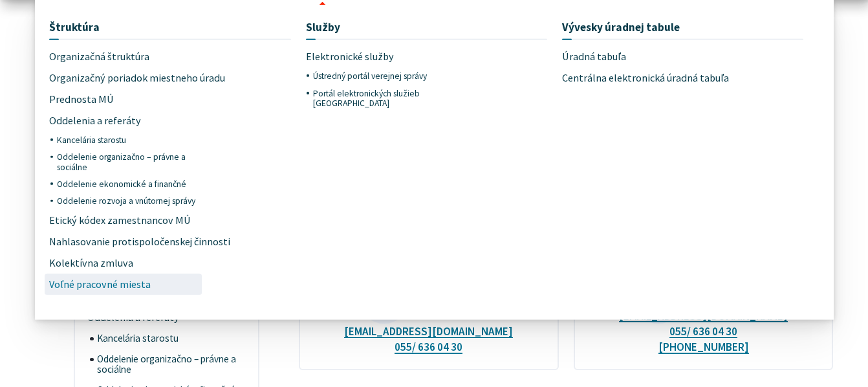 The width and height of the screenshot is (868, 387). I want to click on a: Kolektívna zmluva, so click(123, 263).